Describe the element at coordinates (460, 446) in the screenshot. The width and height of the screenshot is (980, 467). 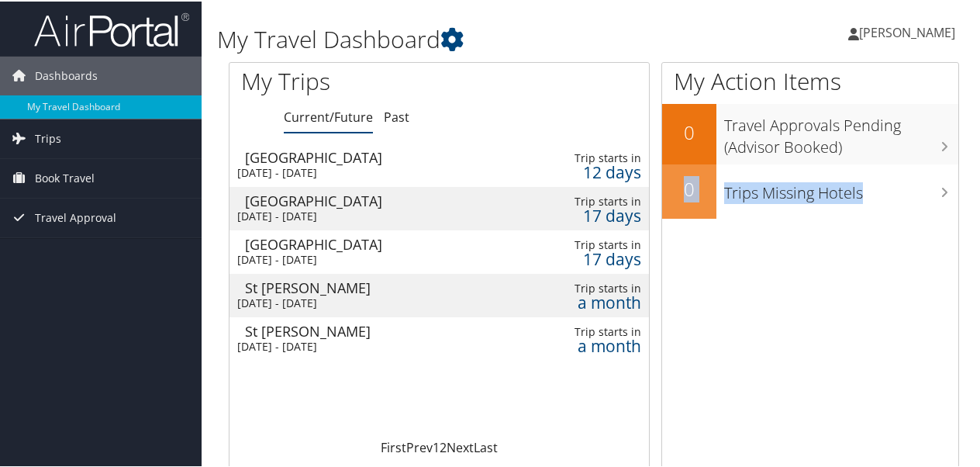
I see `a: Next` at that location.